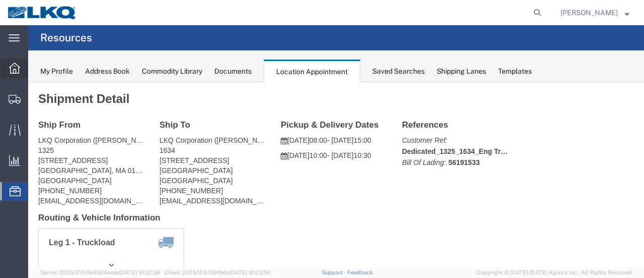  Describe the element at coordinates (462, 71) in the screenshot. I see `div: Shipping Lanes` at that location.